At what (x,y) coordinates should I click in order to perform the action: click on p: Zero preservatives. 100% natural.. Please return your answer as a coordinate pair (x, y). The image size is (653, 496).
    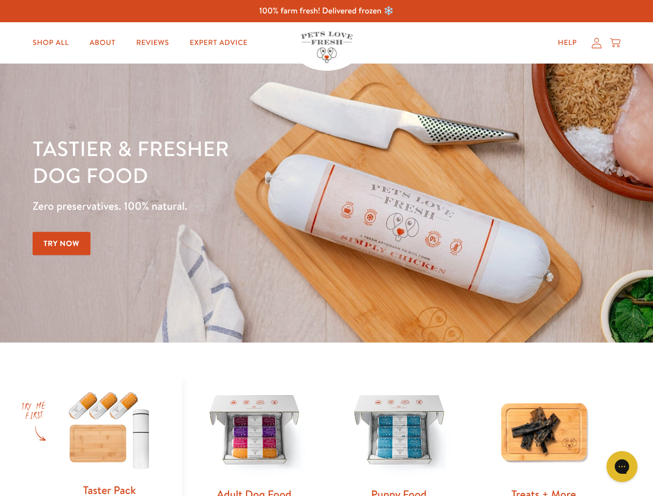
    Looking at the image, I should click on (228, 206).